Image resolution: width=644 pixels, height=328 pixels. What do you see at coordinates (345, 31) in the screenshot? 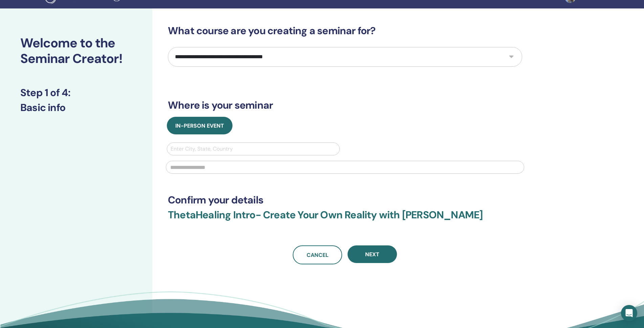
I see `h3: What course are you creating a seminar for?` at bounding box center [345, 31].